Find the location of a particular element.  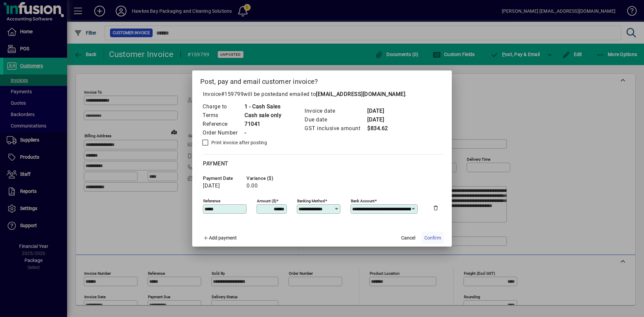

span: Confirm is located at coordinates (433, 238).